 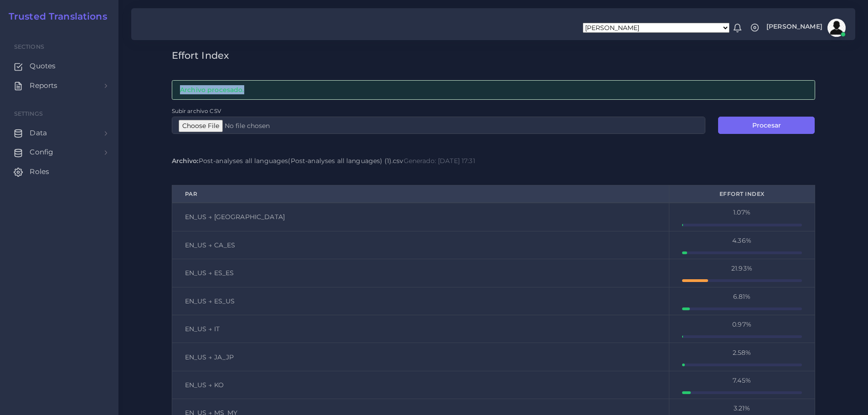 What do you see at coordinates (420, 272) in the screenshot?
I see `td: EN_US → ES_ES` at bounding box center [420, 272].